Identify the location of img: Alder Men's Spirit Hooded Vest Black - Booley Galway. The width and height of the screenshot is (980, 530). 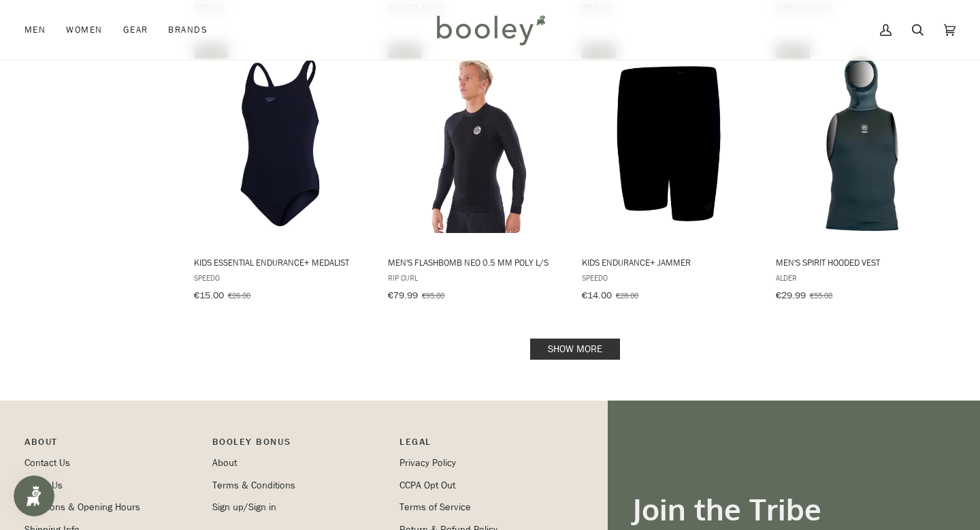
(863, 144).